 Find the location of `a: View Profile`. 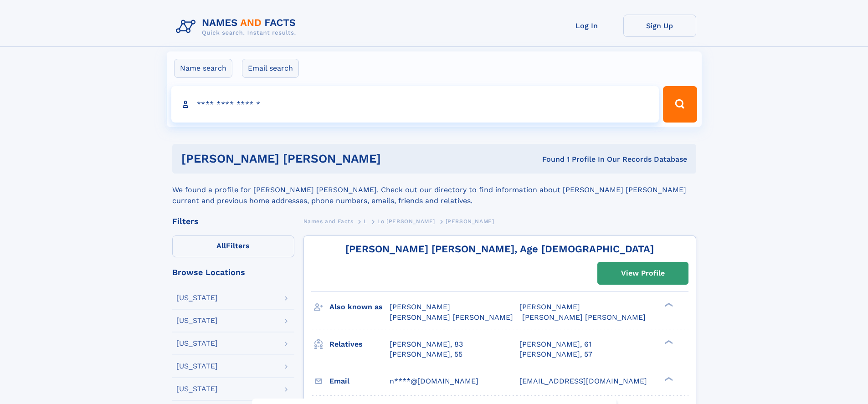

a: View Profile is located at coordinates (643, 273).